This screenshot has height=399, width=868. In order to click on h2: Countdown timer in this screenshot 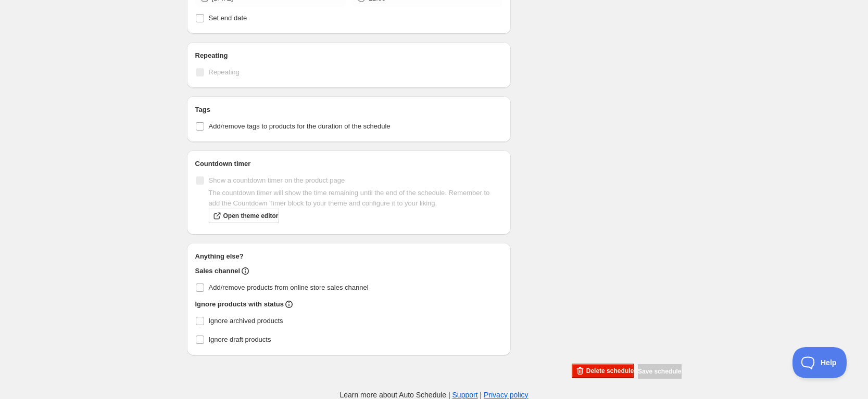, I will do `click(349, 164)`.